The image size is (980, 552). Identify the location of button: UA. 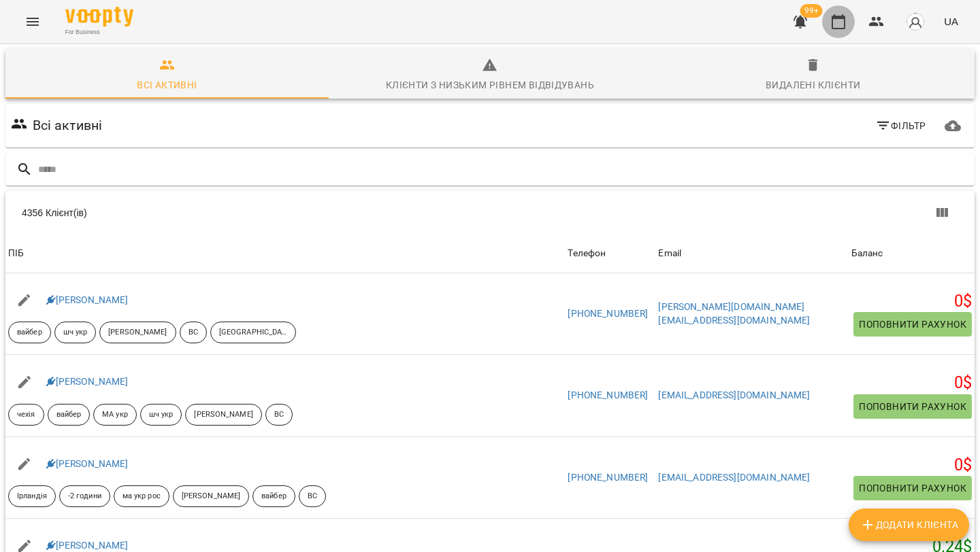
(951, 21).